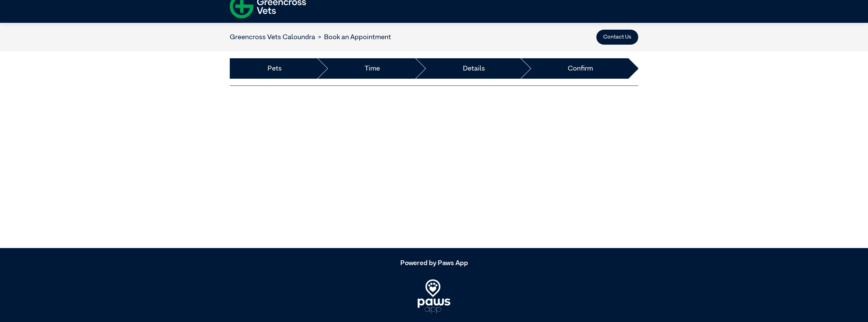 This screenshot has height=322, width=868. I want to click on a: Greencross Vets Caloundra, so click(272, 37).